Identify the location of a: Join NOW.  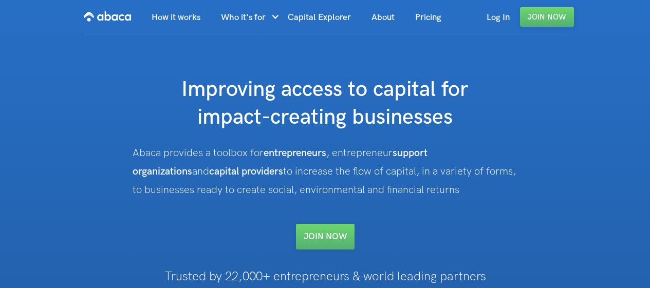
(325, 237).